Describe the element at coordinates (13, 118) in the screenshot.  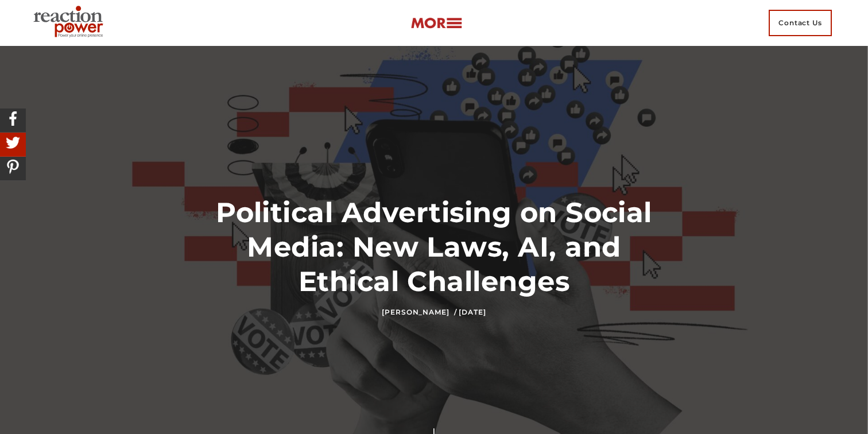
I see `img: Share On Facebook` at that location.